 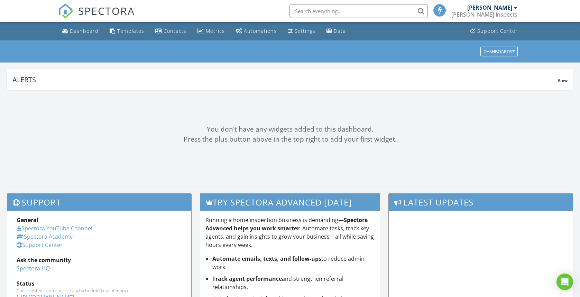 What do you see at coordinates (484, 15) in the screenshot?
I see `div: Chris Inspects` at bounding box center [484, 15].